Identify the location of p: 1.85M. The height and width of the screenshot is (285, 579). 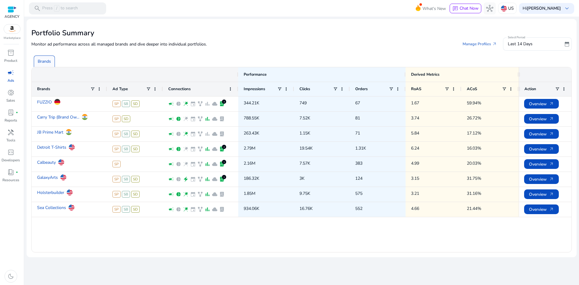
(249, 193).